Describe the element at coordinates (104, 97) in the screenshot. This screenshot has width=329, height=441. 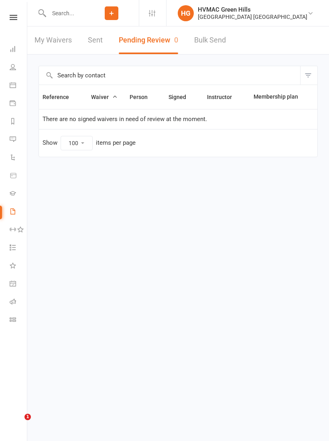
I see `span: Waiver` at that location.